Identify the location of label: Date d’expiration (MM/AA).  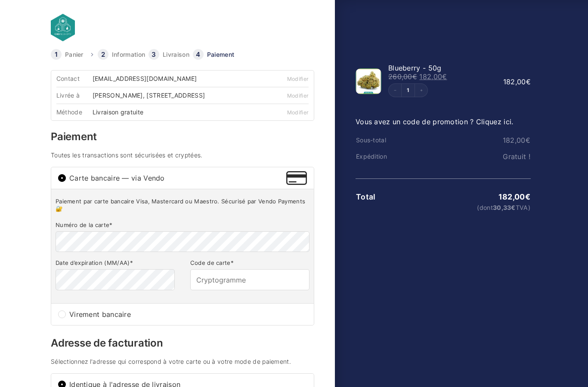
(115, 263).